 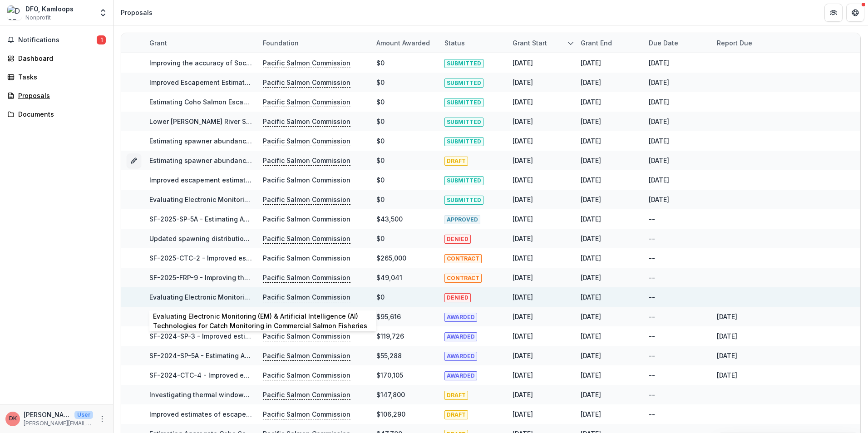 What do you see at coordinates (102, 419) in the screenshot?
I see `button: More` at bounding box center [102, 419].